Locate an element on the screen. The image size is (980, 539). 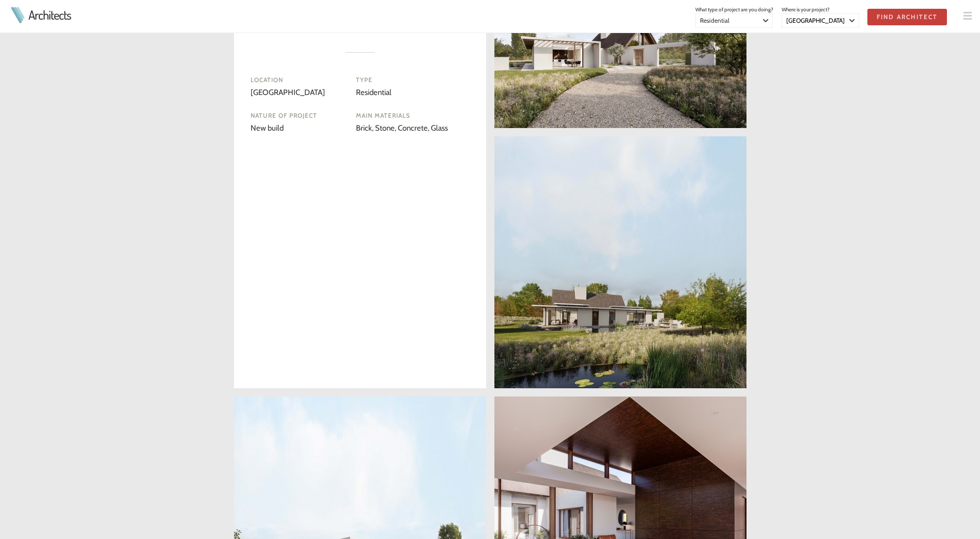
div: New build is located at coordinates (299, 122).